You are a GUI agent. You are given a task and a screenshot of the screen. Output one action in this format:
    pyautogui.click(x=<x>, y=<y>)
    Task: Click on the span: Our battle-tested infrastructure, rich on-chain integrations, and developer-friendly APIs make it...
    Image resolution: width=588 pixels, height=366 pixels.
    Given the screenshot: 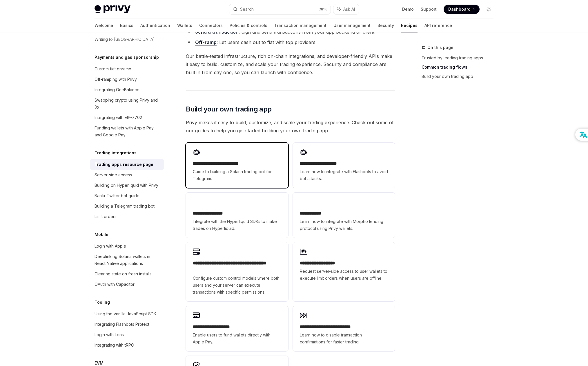 What is the action you would take?
    pyautogui.click(x=290, y=64)
    